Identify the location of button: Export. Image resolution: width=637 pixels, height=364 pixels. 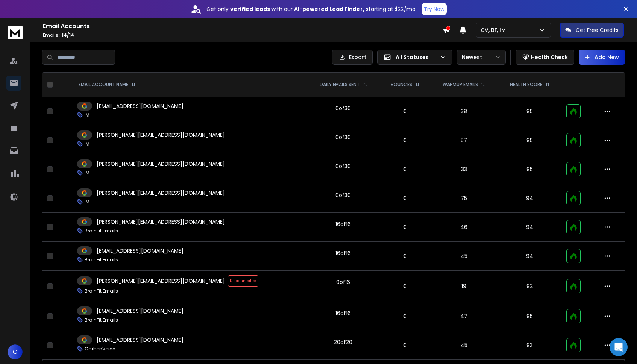
(352, 57).